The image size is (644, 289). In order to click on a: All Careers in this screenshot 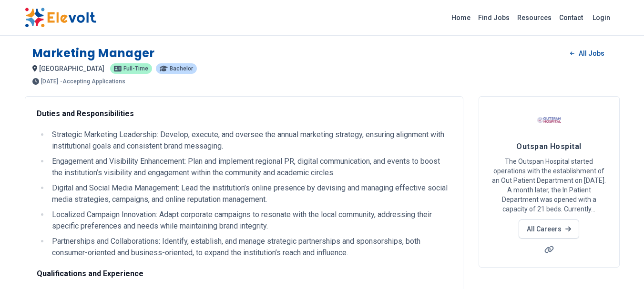, I will do `click(549, 229)`.